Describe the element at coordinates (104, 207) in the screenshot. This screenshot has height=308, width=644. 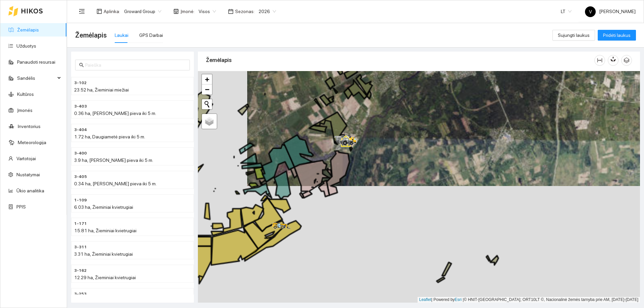
I see `span: 6.03 ha, Žieminiai kvietrugiai` at that location.